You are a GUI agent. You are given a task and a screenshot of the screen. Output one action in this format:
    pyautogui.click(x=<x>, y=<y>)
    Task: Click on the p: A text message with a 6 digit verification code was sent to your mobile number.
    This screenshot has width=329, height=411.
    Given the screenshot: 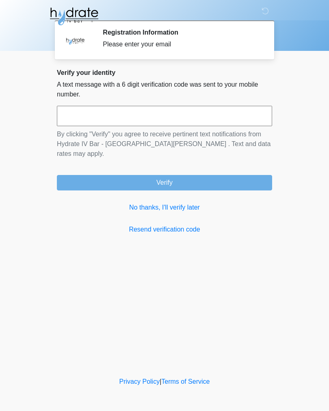 What is the action you would take?
    pyautogui.click(x=165, y=89)
    